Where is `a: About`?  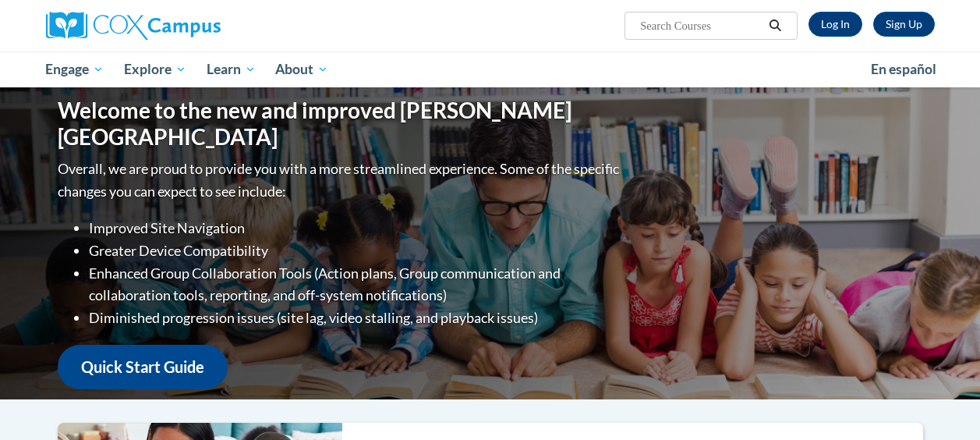
a: About is located at coordinates (301, 69).